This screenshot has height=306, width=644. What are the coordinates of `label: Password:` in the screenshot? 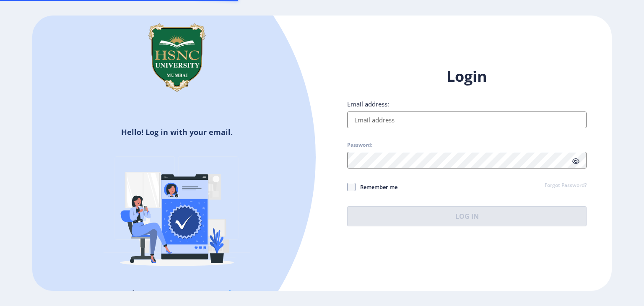 It's located at (360, 145).